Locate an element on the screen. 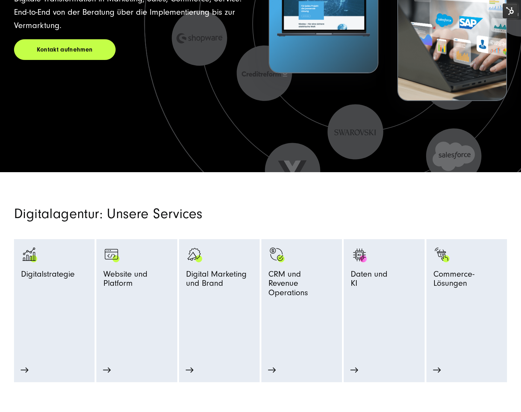  span: Daten und KI is located at coordinates (369, 280).